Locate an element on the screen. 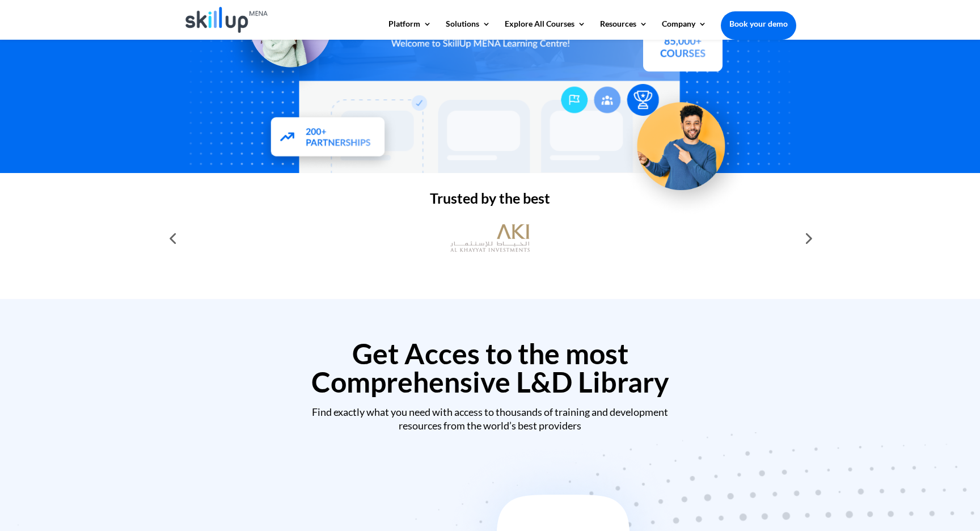 The height and width of the screenshot is (531, 980). img: Partners - SkillUp Mena is located at coordinates (328, 142).